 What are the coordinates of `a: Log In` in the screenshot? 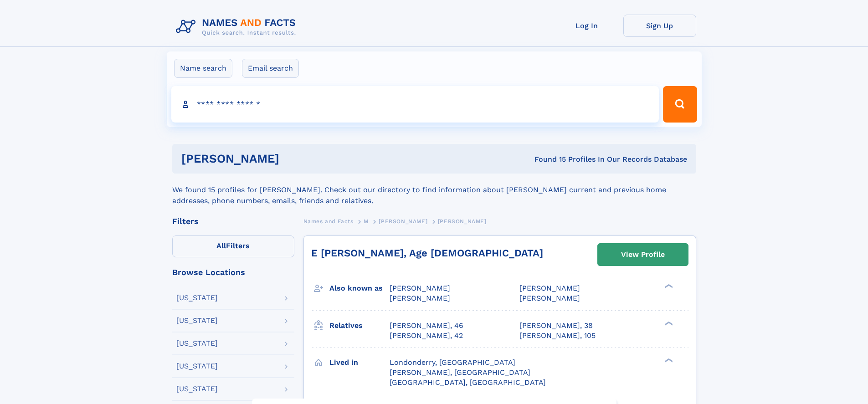 It's located at (587, 26).